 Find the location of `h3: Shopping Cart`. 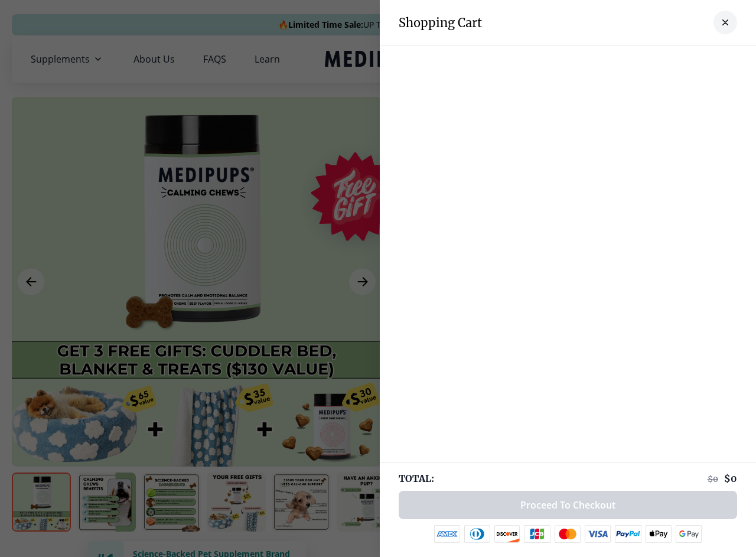

h3: Shopping Cart is located at coordinates (440, 22).